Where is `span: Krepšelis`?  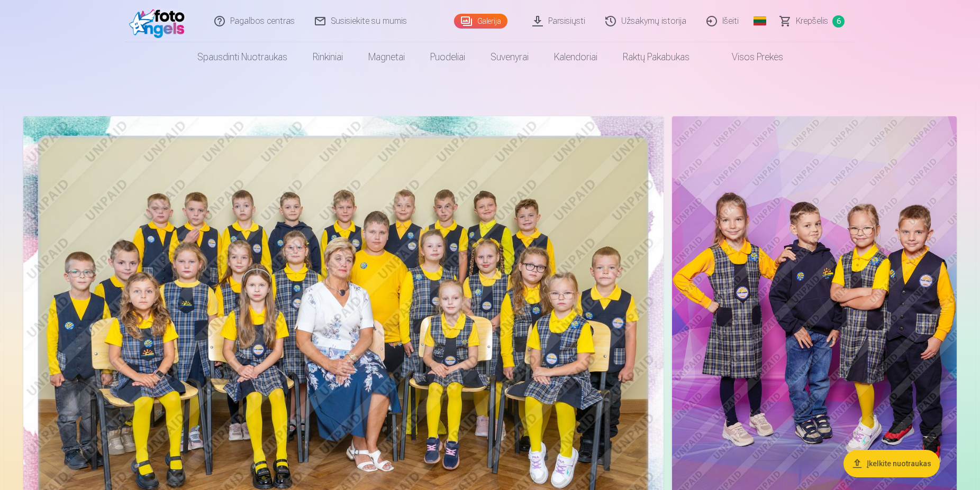 span: Krepšelis is located at coordinates (811, 21).